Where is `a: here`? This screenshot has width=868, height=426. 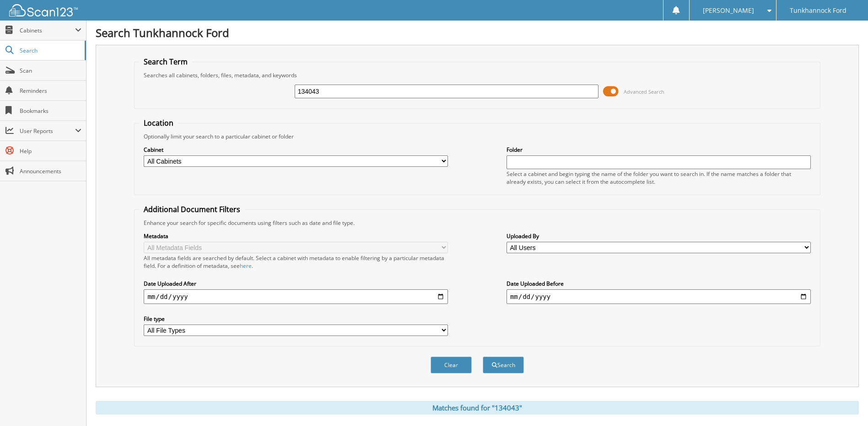 a: here is located at coordinates (246, 265).